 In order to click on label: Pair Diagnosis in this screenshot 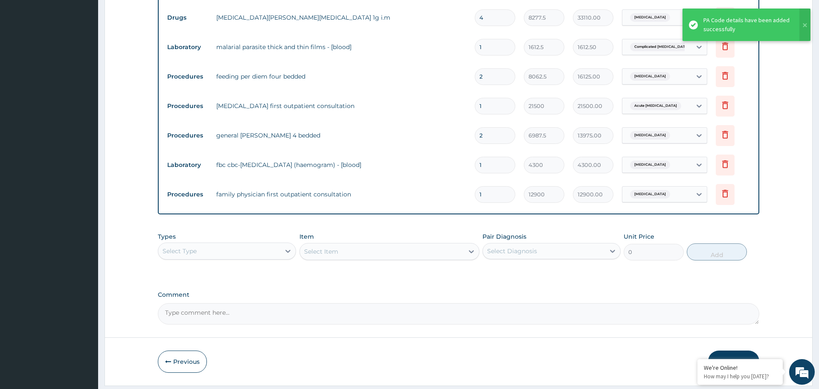, I will do `click(504, 236)`.